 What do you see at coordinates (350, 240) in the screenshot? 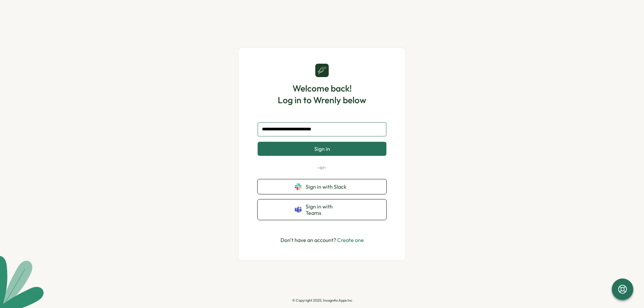
I see `a: Create one` at bounding box center [350, 240].